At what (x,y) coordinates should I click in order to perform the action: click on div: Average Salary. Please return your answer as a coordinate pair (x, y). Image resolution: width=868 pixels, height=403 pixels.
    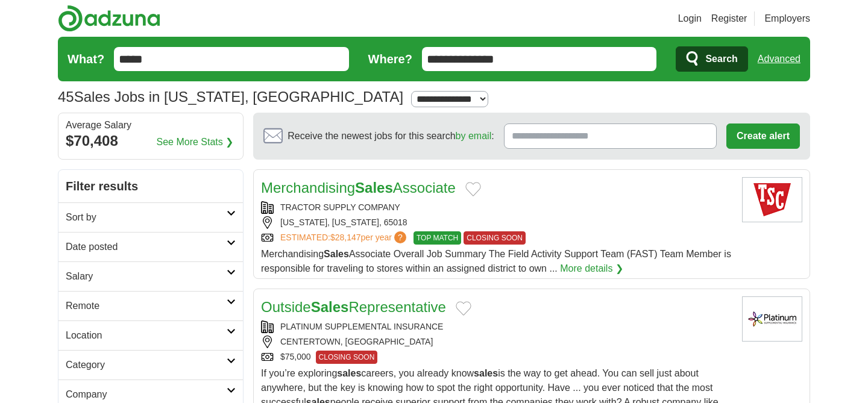
    Looking at the image, I should click on (151, 126).